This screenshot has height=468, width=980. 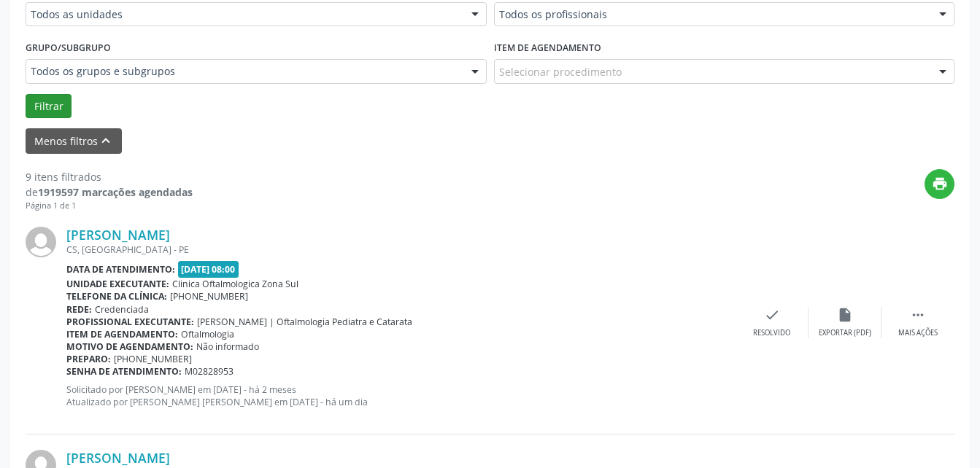 I want to click on span: Clinica Oftalmologica Zona Sul, so click(x=235, y=284).